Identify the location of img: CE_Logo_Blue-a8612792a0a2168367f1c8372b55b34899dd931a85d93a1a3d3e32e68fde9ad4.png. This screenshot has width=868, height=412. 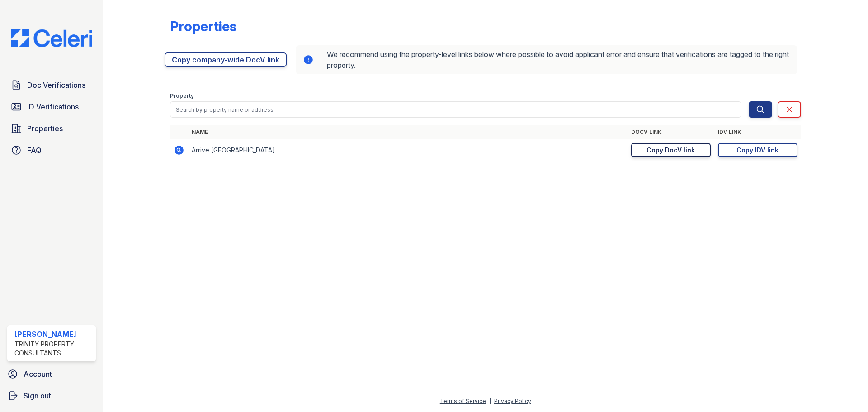
(52, 38).